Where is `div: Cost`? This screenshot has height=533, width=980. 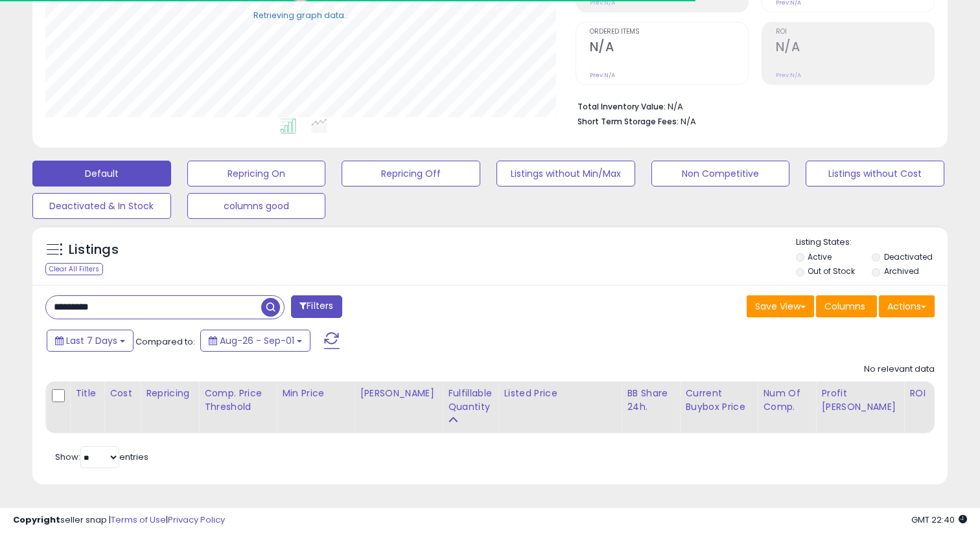 div: Cost is located at coordinates (122, 393).